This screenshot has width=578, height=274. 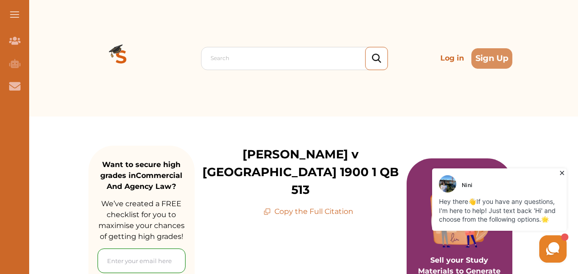 What do you see at coordinates (88, 18) in the screenshot?
I see `img: Nini` at bounding box center [88, 18].